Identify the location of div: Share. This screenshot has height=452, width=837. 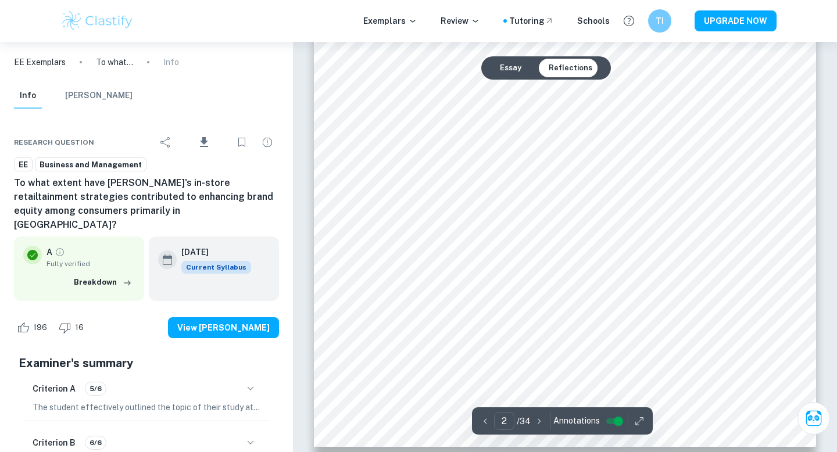
(166, 142).